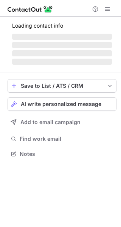 The image size is (121, 227). What do you see at coordinates (62, 154) in the screenshot?
I see `button: Notes` at bounding box center [62, 154].